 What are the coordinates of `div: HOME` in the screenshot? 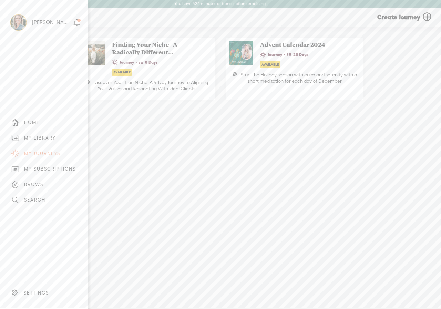 It's located at (32, 122).